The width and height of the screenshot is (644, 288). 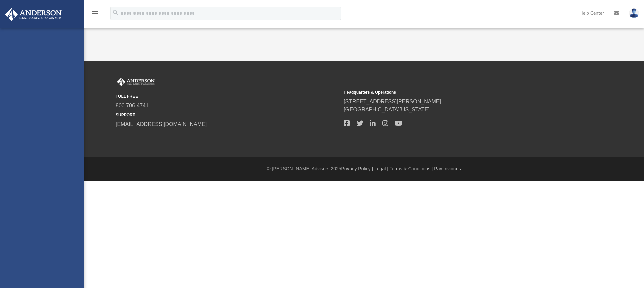 I want to click on small: SUPPORT, so click(x=227, y=115).